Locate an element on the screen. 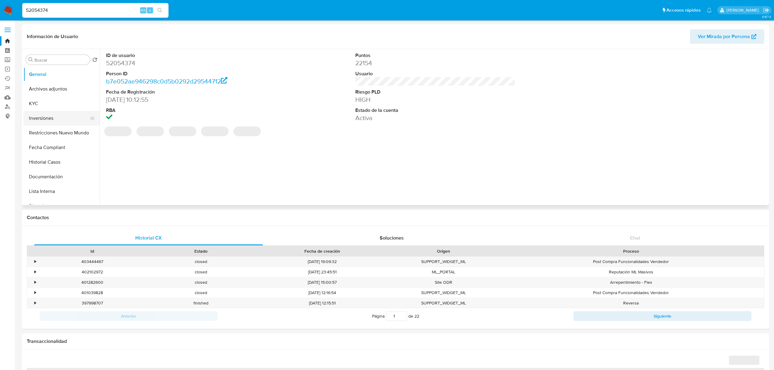 This screenshot has height=370, width=774. div: Site ODR is located at coordinates (443, 282).